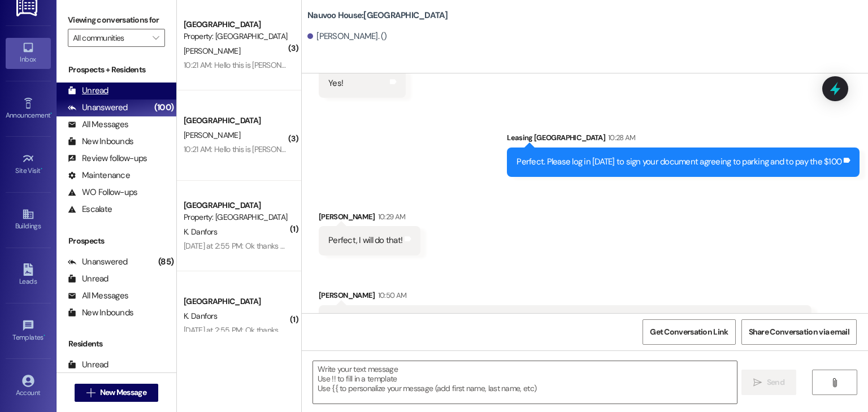 The image size is (868, 412). Describe the element at coordinates (29, 331) in the screenshot. I see `a: Templates •` at that location.